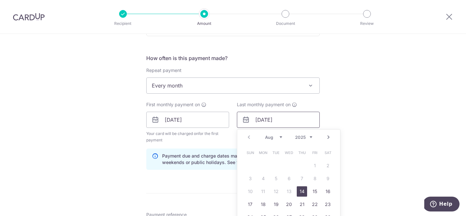 Image resolution: width=466 pixels, height=216 pixels. What do you see at coordinates (250, 153) in the screenshot?
I see `span: Sunday` at bounding box center [250, 153].